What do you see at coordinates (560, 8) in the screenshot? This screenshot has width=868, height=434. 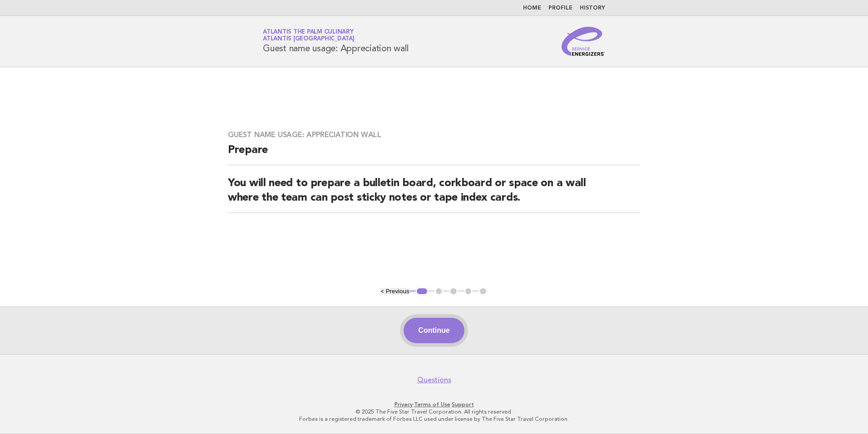 I see `a: Profile` at bounding box center [560, 8].